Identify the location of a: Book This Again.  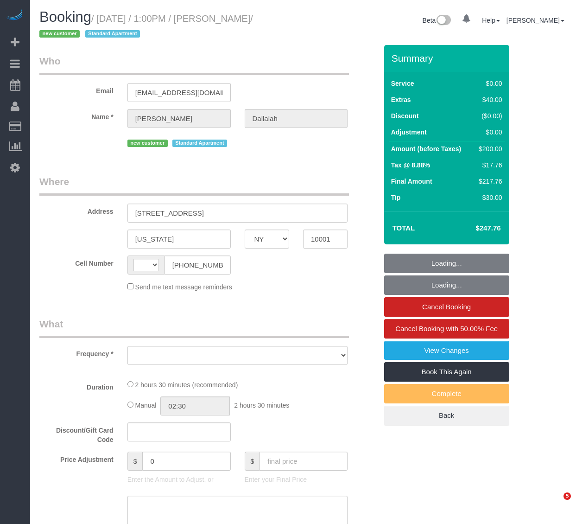
(447, 372).